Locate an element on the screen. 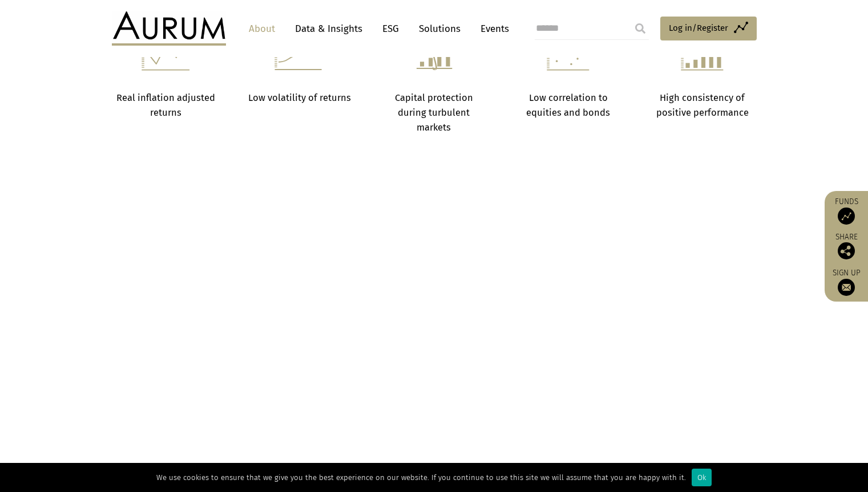 Image resolution: width=868 pixels, height=492 pixels. strong: High consistency of positive performance is located at coordinates (703, 105).